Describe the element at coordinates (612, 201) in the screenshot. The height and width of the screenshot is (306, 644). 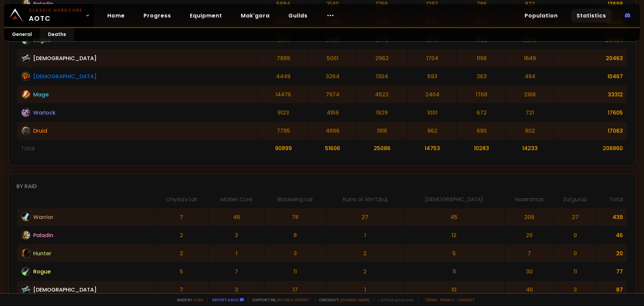
I see `th: Total` at that location.